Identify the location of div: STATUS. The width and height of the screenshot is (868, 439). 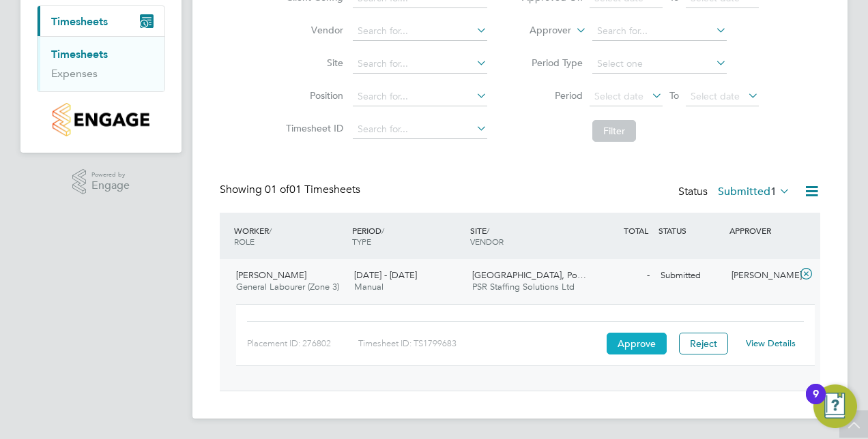
(691, 231).